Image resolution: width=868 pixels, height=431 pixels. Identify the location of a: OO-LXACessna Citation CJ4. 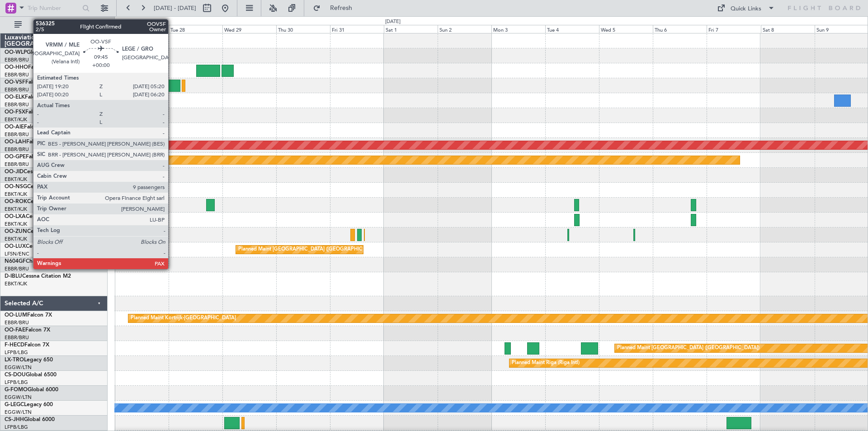
(40, 217).